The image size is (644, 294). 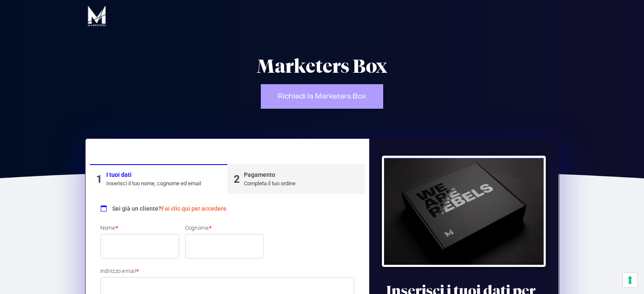 What do you see at coordinates (270, 175) in the screenshot?
I see `div: Pagamento` at bounding box center [270, 175].